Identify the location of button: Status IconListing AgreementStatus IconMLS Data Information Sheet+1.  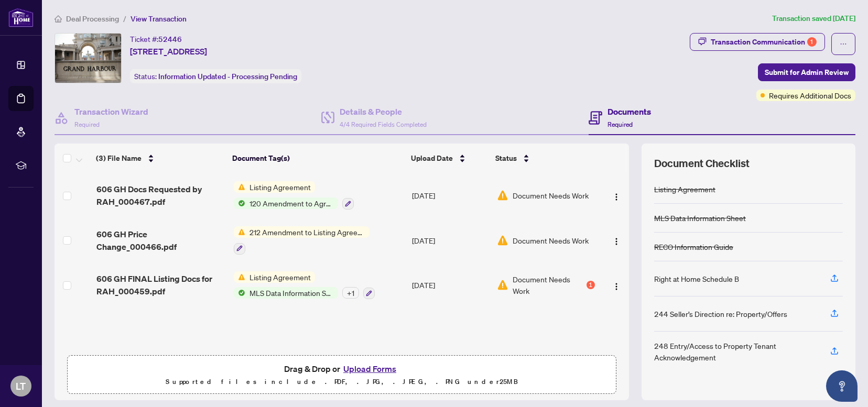
(304, 285).